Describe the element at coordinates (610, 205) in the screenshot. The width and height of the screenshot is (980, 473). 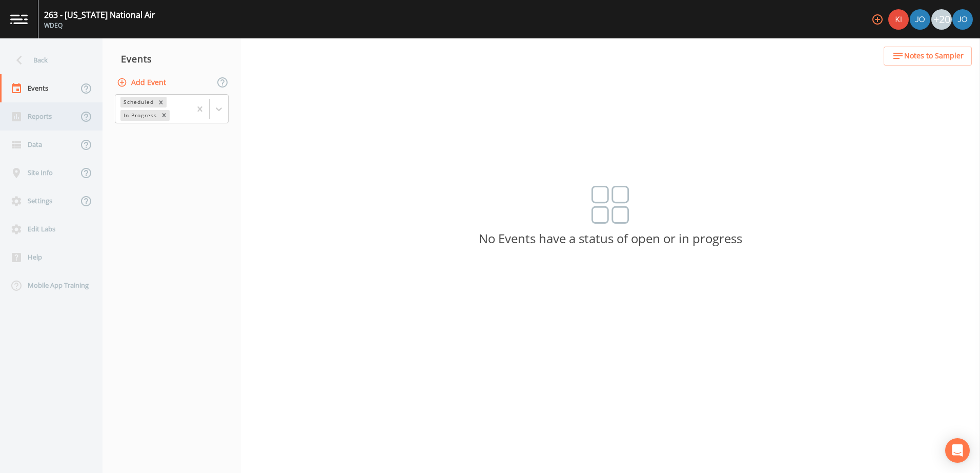
I see `img: svg%3e` at that location.